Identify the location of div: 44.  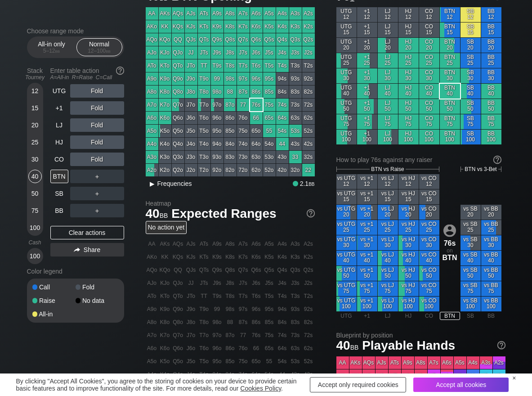
(282, 144).